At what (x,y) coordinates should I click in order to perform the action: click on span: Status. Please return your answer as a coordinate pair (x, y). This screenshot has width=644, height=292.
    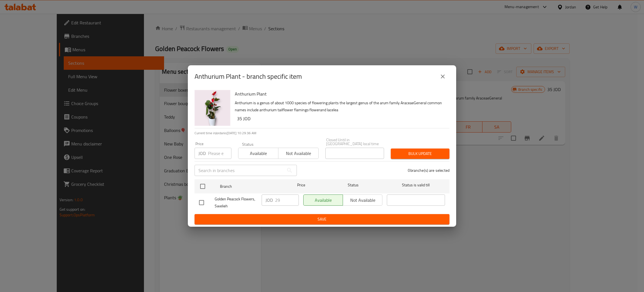
    Looking at the image, I should click on (353, 185).